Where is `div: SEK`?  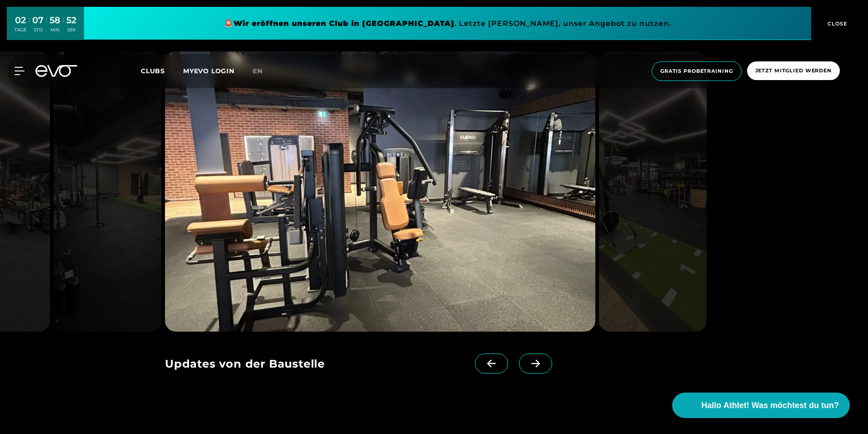
div: SEK is located at coordinates (71, 30).